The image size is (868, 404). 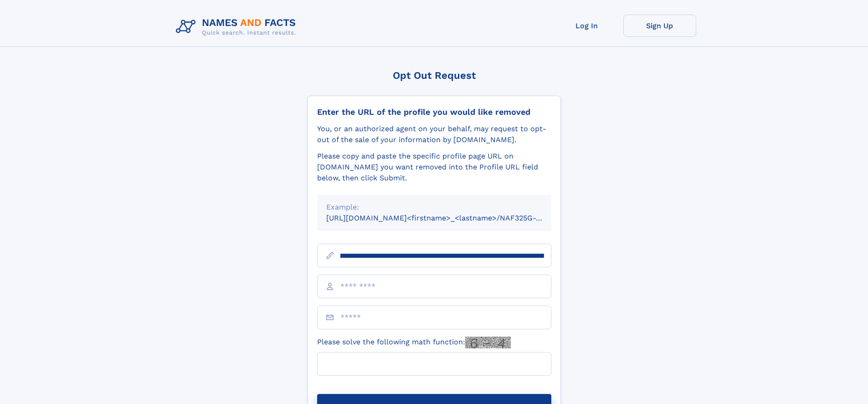 I want to click on div: Example:, so click(x=434, y=207).